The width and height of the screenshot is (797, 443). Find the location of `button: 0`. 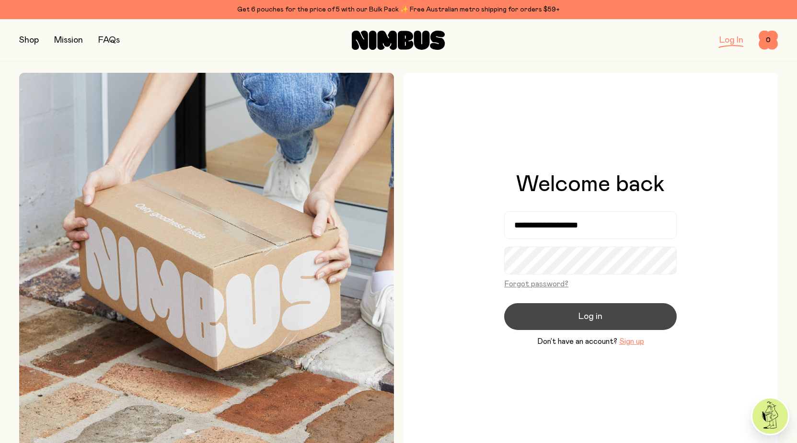

button: 0 is located at coordinates (768, 40).